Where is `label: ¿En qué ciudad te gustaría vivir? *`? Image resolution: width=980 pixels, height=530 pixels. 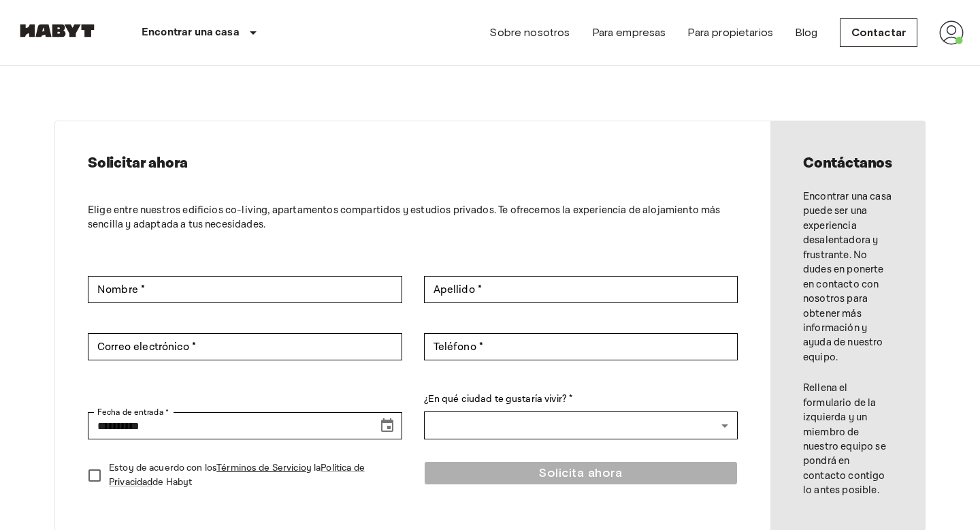
label: ¿En qué ciudad te gustaría vivir? * is located at coordinates (582, 399).